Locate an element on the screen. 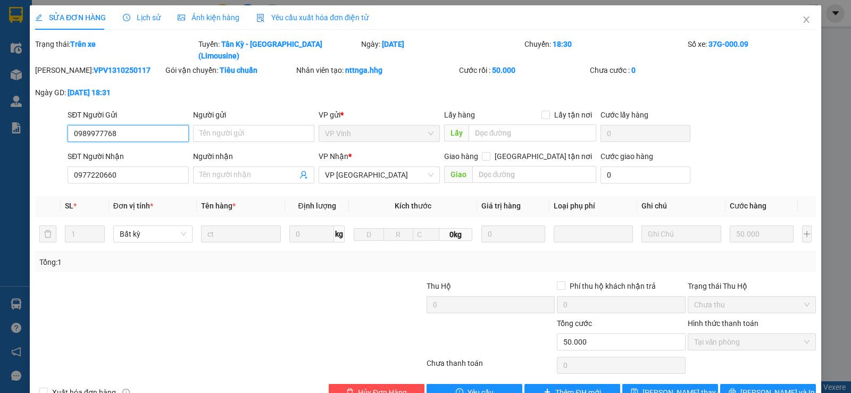  div: Ngày GD: is located at coordinates (99, 93).